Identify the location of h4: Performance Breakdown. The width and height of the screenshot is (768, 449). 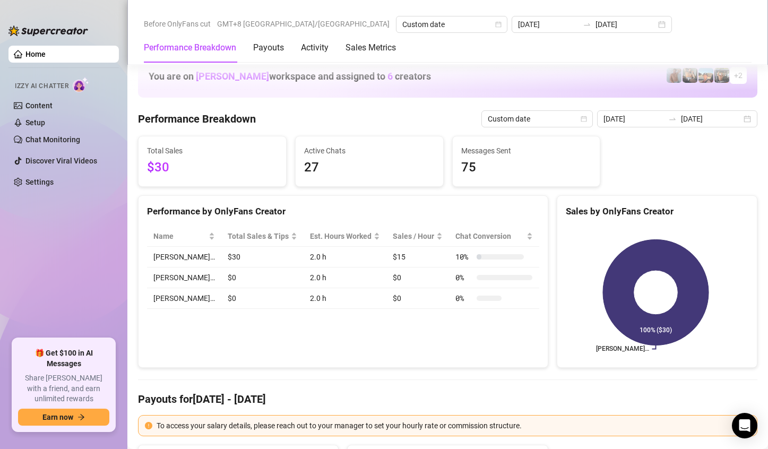
(197, 119).